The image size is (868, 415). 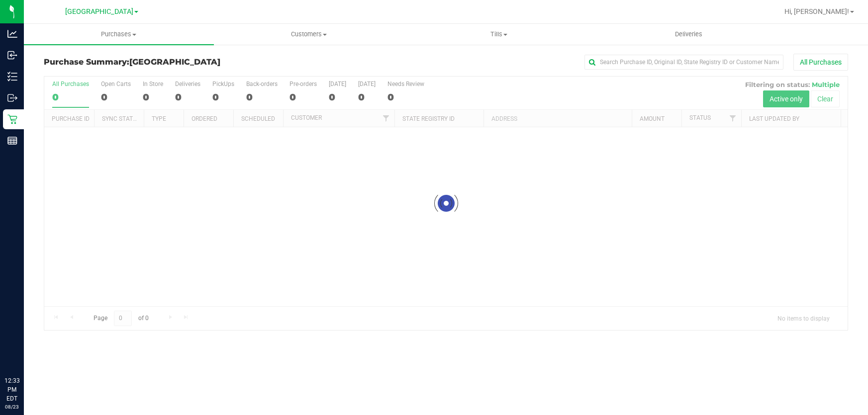 What do you see at coordinates (12, 389) in the screenshot?
I see `p: 12:33 PM EDT` at bounding box center [12, 389].